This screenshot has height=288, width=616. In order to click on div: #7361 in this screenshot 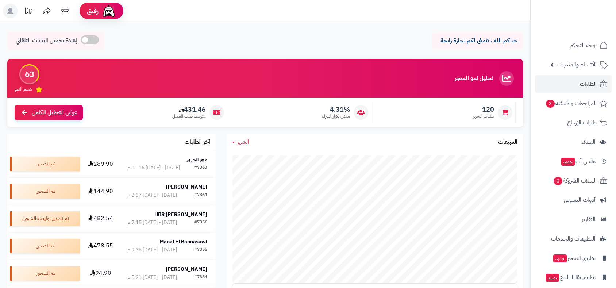, I will do `click(201, 195)`.